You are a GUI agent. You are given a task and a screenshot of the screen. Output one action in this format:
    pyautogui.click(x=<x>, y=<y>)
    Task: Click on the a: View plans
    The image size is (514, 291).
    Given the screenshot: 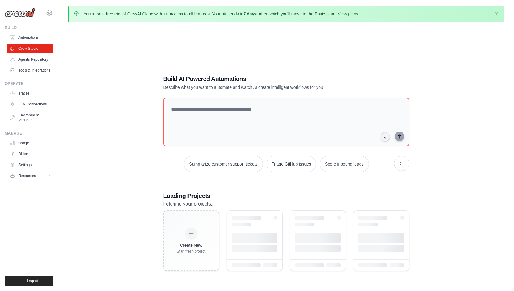 What is the action you would take?
    pyautogui.click(x=348, y=14)
    